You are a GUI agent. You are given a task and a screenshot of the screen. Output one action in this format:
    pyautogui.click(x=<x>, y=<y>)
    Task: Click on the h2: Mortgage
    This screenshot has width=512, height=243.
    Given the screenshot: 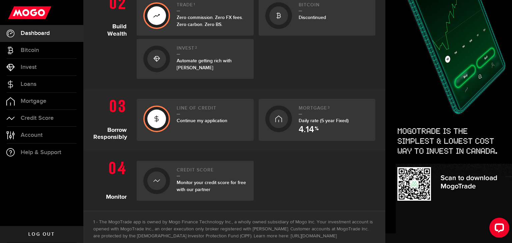 What is the action you would take?
    pyautogui.click(x=334, y=110)
    